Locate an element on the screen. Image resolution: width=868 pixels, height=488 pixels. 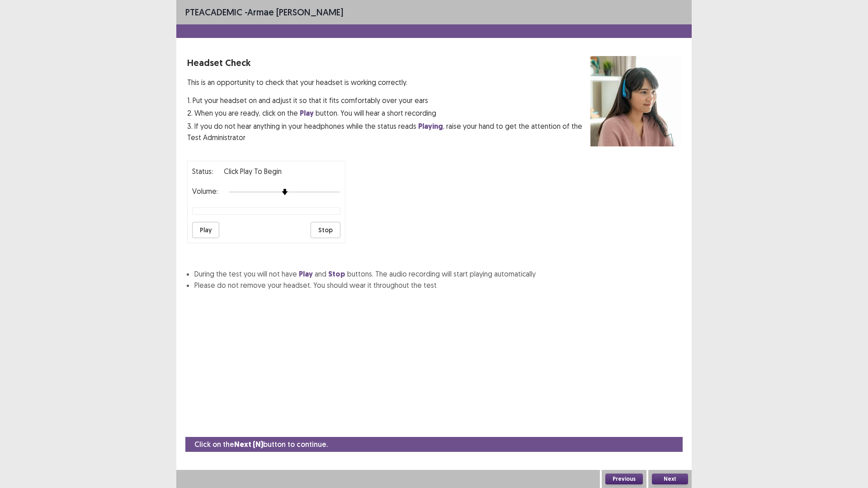
p: Volume: is located at coordinates (205, 191).